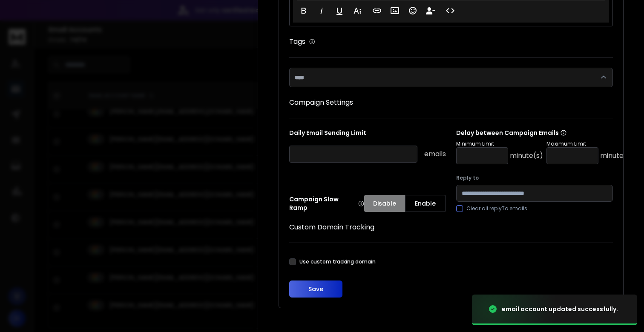 Image resolution: width=644 pixels, height=332 pixels. I want to click on p: Delay between Campaign Emails, so click(545, 133).